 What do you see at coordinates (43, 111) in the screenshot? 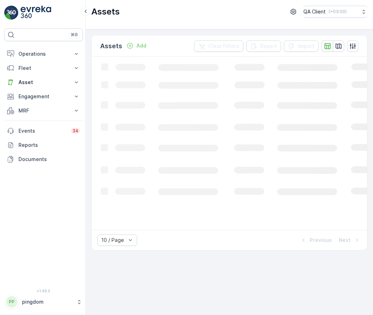
I see `p: MRF` at bounding box center [43, 111].